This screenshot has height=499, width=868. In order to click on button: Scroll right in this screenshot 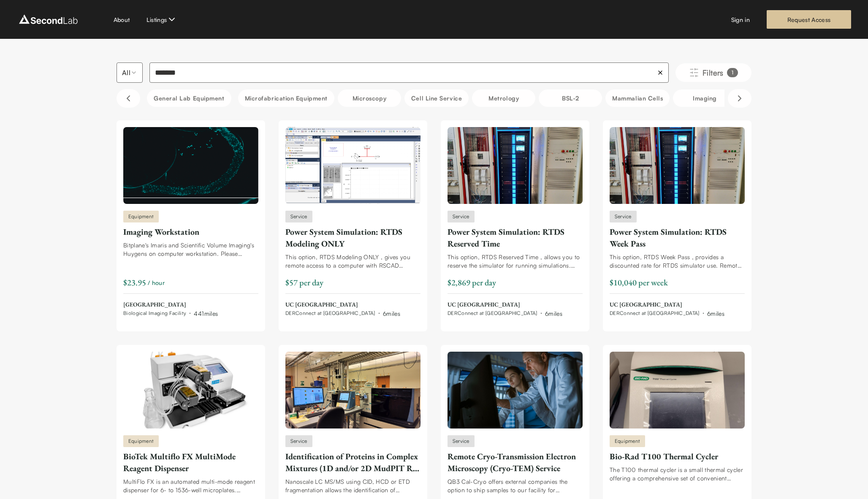, I will do `click(740, 98)`.